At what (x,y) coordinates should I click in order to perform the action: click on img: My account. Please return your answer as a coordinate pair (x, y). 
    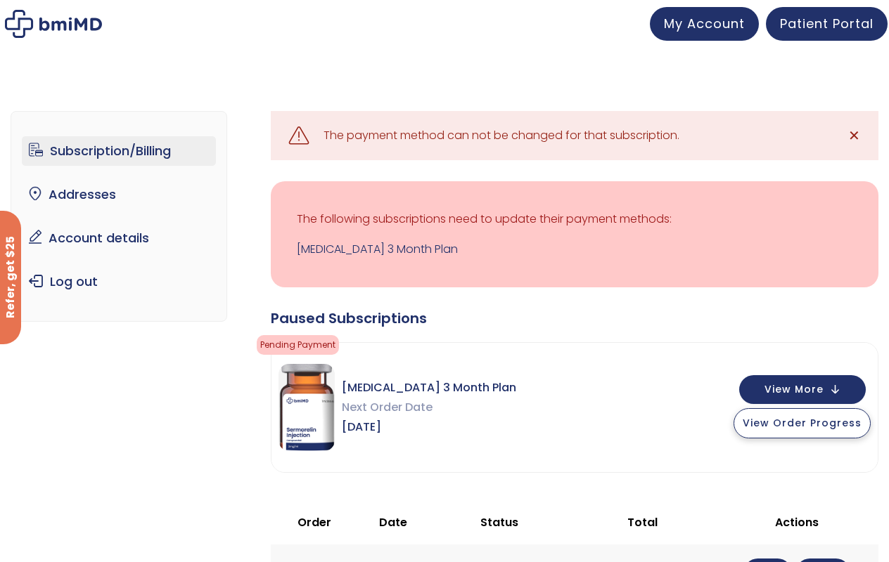
    Looking at the image, I should click on (53, 24).